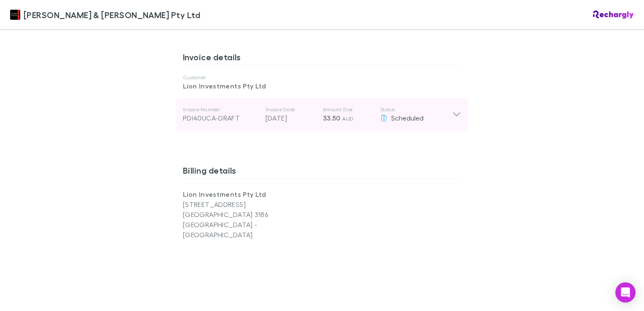  What do you see at coordinates (348, 109) in the screenshot?
I see `p: Amount Due` at bounding box center [348, 109].